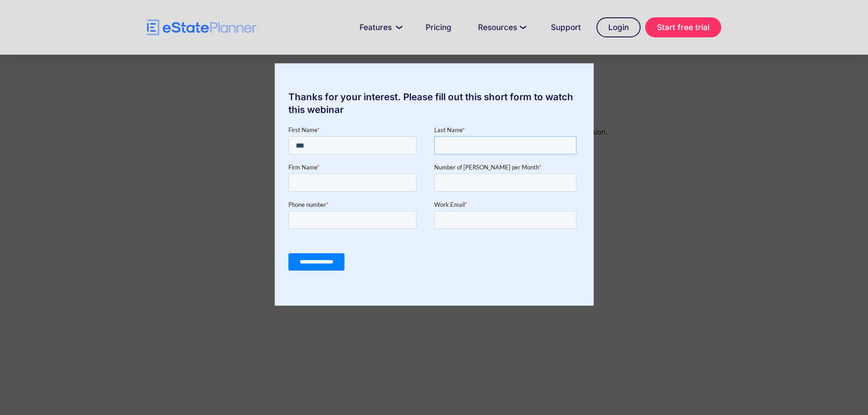  I want to click on a: Start free trial, so click(683, 27).